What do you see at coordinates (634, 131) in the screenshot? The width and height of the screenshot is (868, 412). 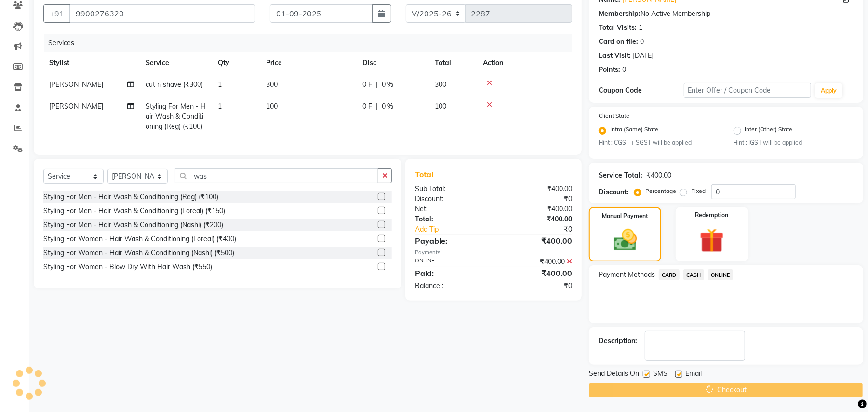 I see `label: Intra (Same) State` at bounding box center [634, 131].